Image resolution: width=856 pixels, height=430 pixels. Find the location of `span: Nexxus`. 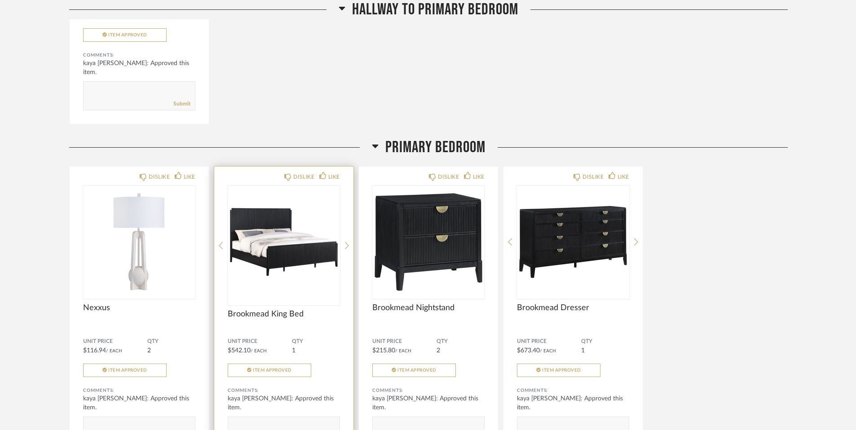

span: Nexxus is located at coordinates (139, 308).